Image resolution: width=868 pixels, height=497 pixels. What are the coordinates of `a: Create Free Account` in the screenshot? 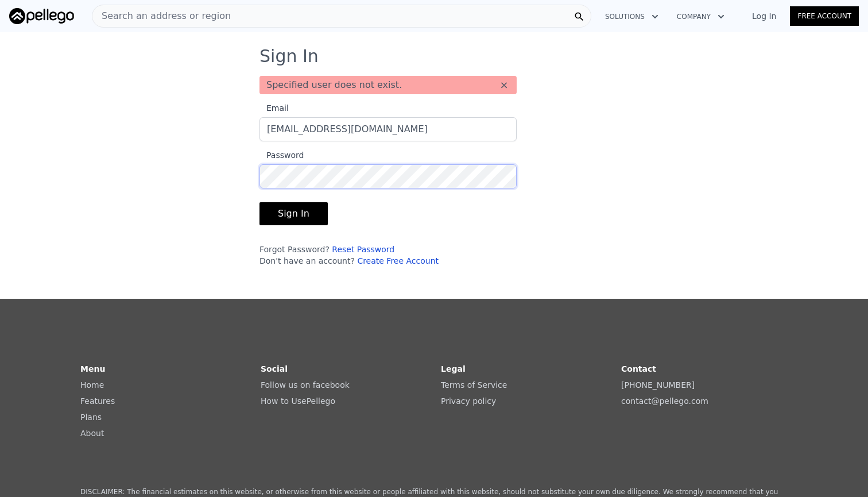 It's located at (398, 261).